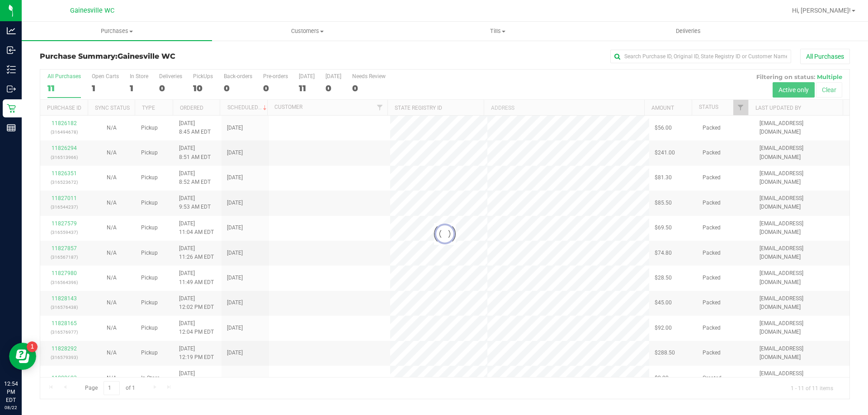  Describe the element at coordinates (701, 57) in the screenshot. I see `input: Search Purchase ID, Original ID, State Registry ID or Customer Name...` at that location.